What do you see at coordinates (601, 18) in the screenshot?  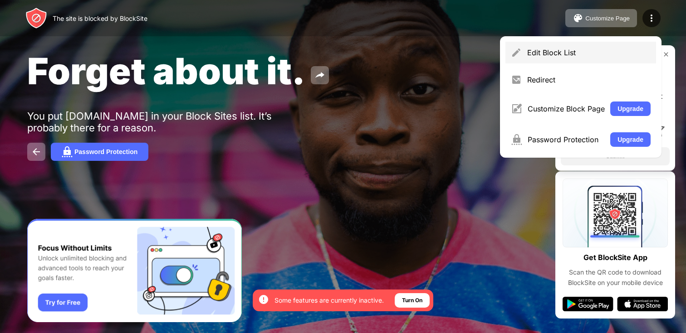 I see `button: Customize Page` at bounding box center [601, 18].